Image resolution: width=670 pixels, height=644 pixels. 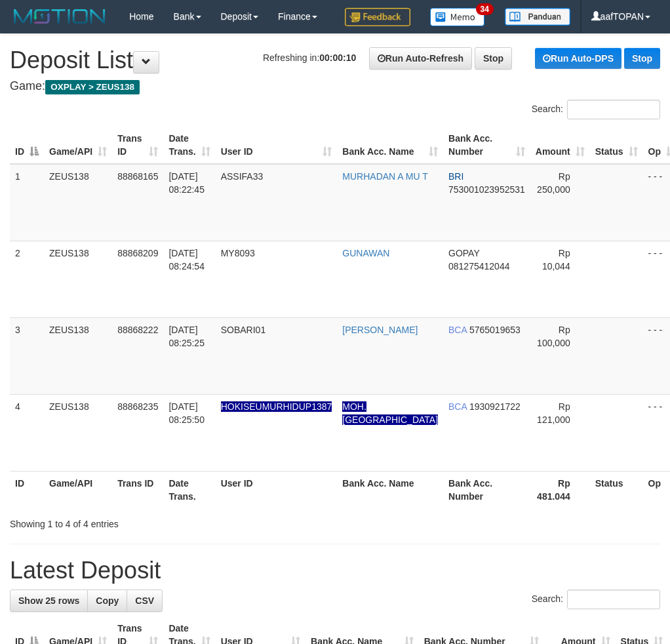 I want to click on span: Rp 121,000, so click(x=553, y=413).